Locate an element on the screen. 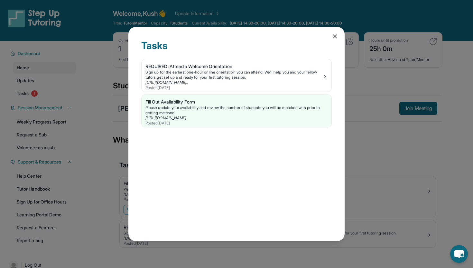 The image size is (473, 268). a: Fill Out Availability FormPlease update your availability and review the number of students you w... is located at coordinates (237, 111).